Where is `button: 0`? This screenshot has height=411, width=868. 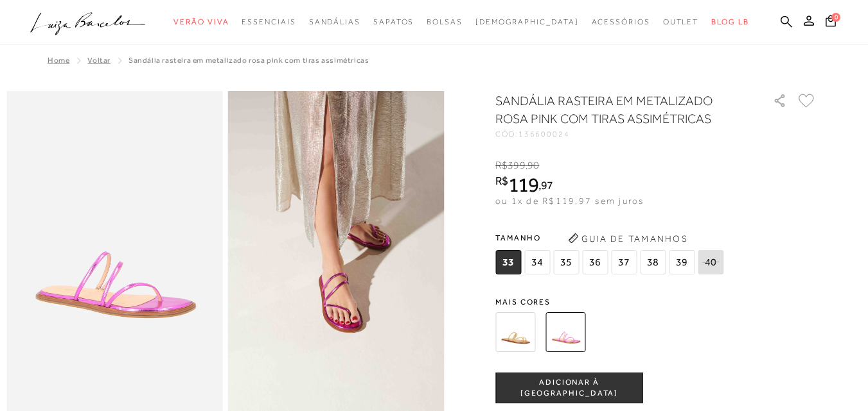
button: 0 is located at coordinates (831, 23).